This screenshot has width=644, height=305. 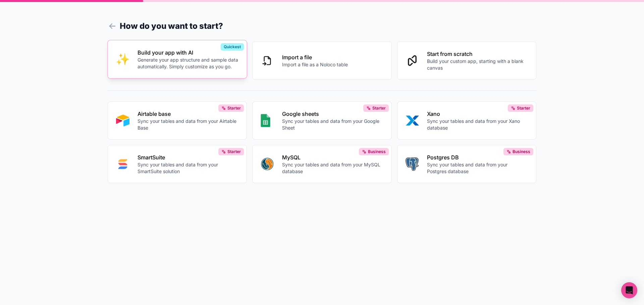 I want to click on p: MySQL, so click(x=333, y=158).